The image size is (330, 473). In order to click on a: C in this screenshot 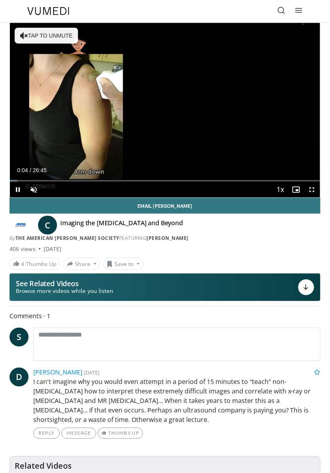, I will do `click(48, 225)`.